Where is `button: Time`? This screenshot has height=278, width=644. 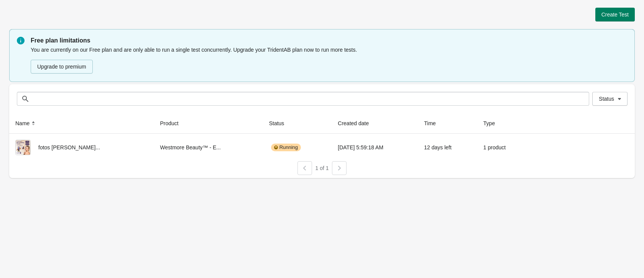 button: Time is located at coordinates (433, 123).